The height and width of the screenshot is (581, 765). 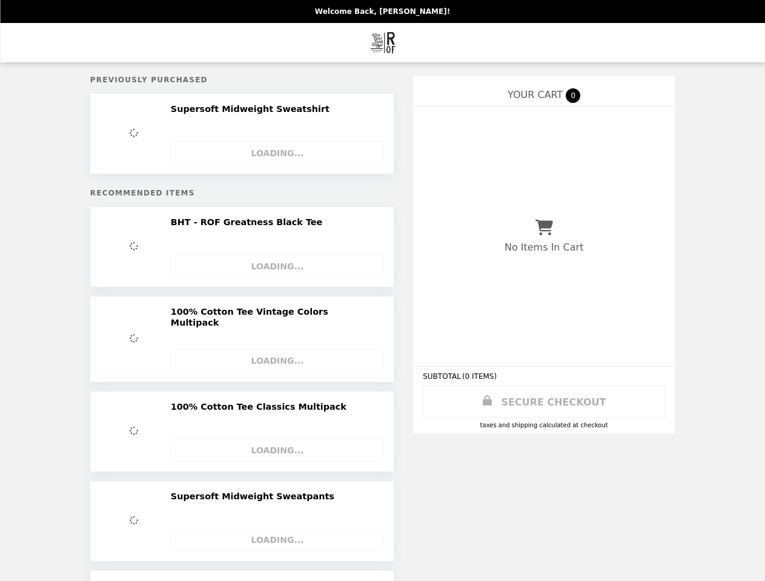 What do you see at coordinates (255, 497) in the screenshot?
I see `h2: Supersoft Midweight Sweatpants` at bounding box center [255, 497].